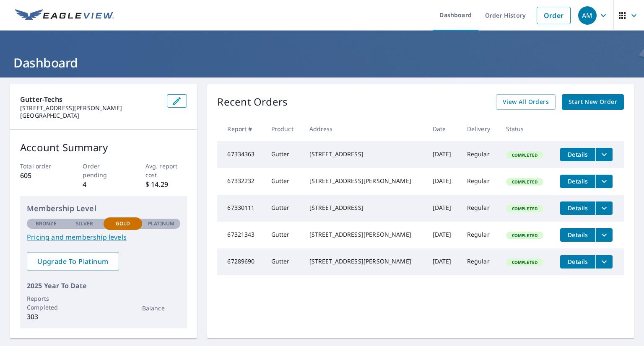 The height and width of the screenshot is (346, 644). Describe the element at coordinates (443, 129) in the screenshot. I see `th: Date` at that location.